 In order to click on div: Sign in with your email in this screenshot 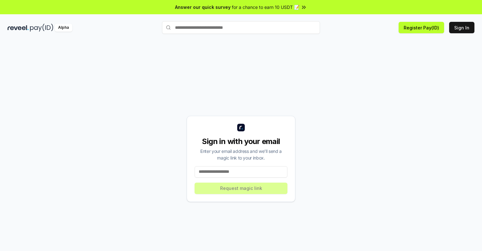, I will do `click(241, 141)`.